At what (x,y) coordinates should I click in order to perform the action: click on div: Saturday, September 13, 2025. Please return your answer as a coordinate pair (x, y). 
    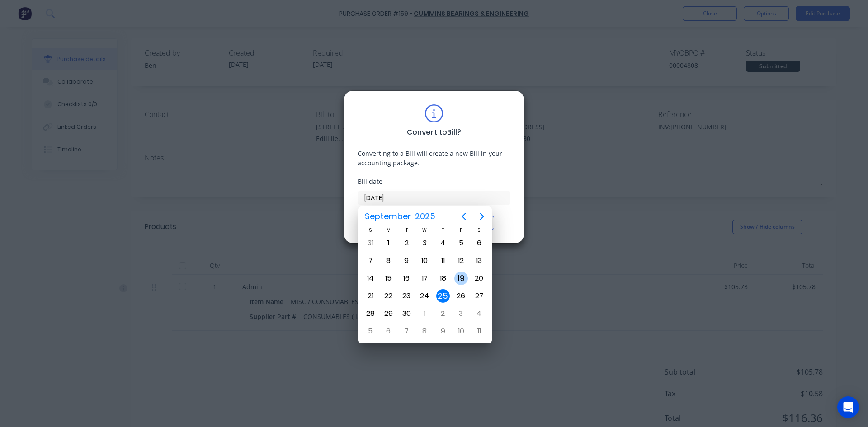
    Looking at the image, I should click on (479, 261).